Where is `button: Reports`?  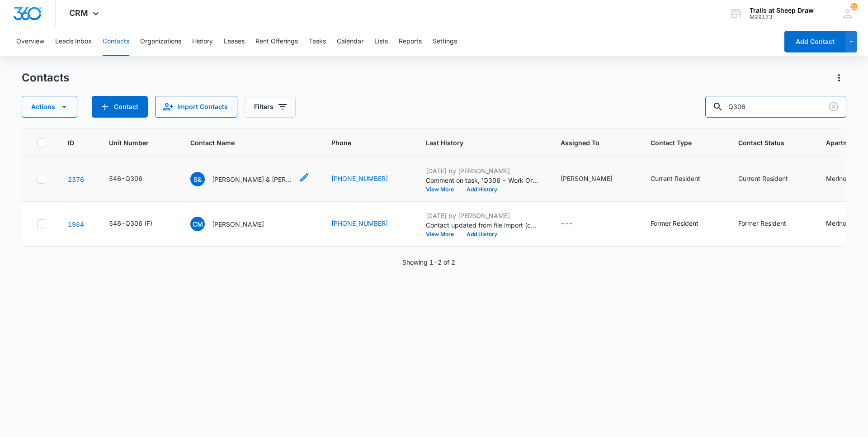 button: Reports is located at coordinates (410, 41).